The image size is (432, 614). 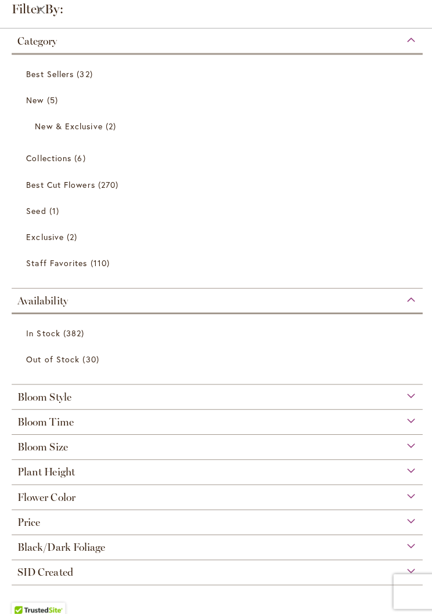 I want to click on span: 30, so click(x=92, y=357).